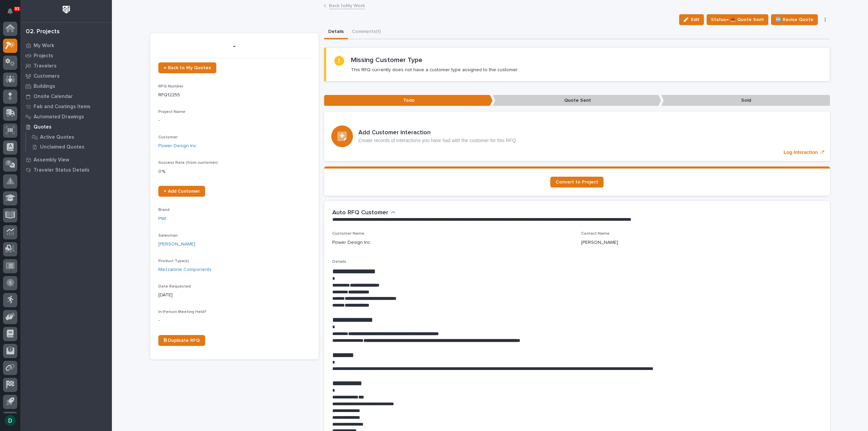 This screenshot has height=431, width=868. I want to click on a: Assembly View, so click(66, 160).